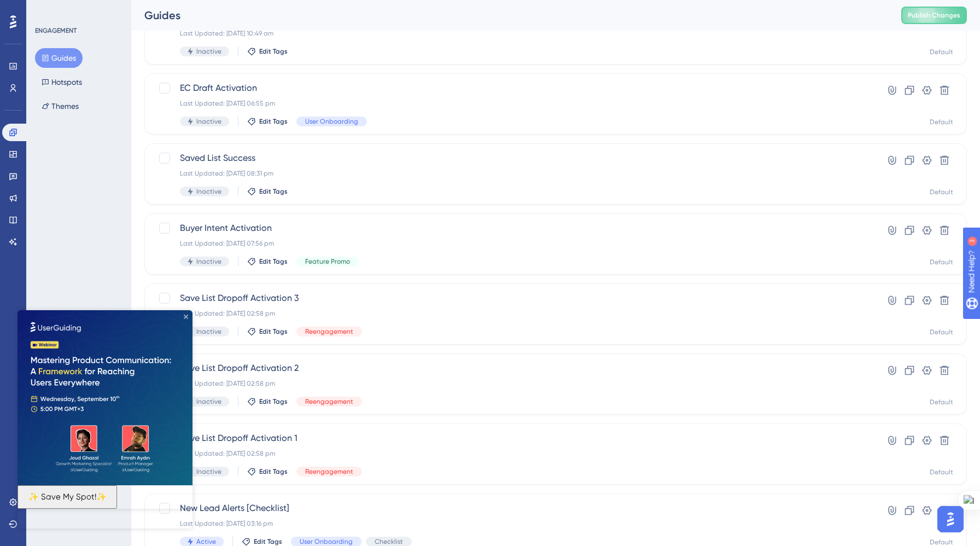  I want to click on button: Themes, so click(60, 106).